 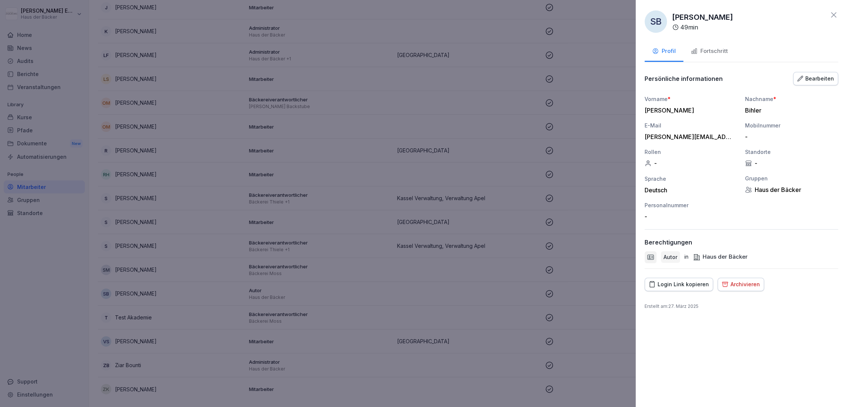 I want to click on button: Fortschritt, so click(x=710, y=52).